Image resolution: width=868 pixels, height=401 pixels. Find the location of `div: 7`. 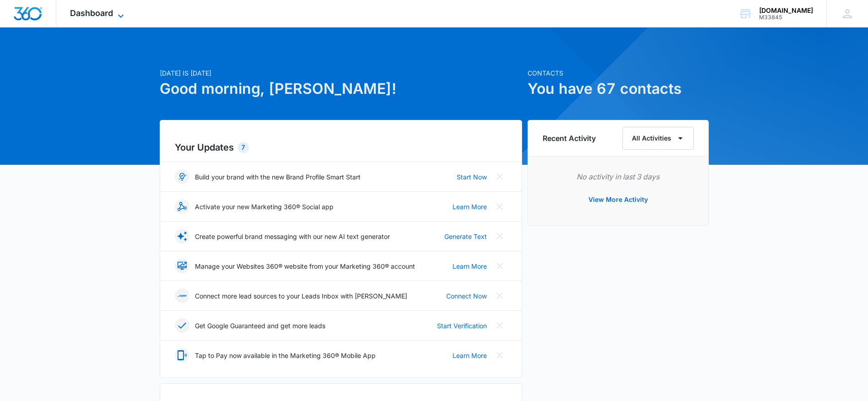

div: 7 is located at coordinates (243, 147).